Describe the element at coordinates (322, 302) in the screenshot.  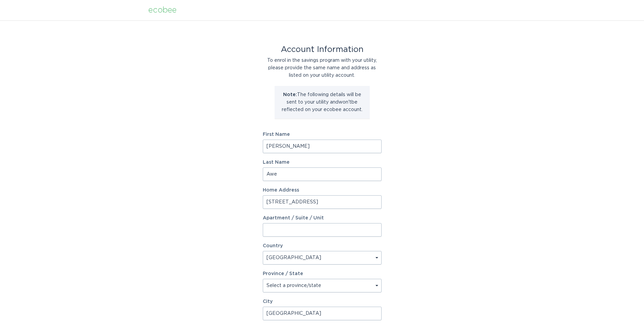
I see `label: City` at that location.